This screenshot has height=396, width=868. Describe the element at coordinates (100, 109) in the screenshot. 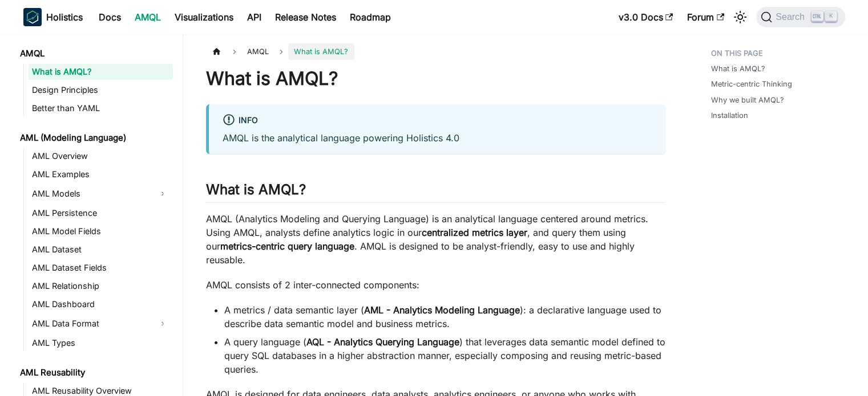

I see `a: Better than YAML` at that location.